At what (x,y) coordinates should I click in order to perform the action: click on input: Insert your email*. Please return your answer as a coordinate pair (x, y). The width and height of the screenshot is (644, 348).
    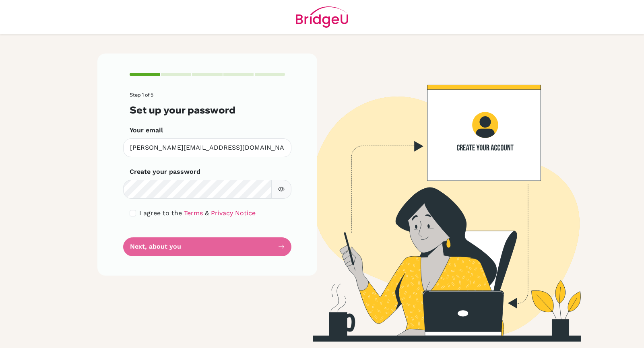
    Looking at the image, I should click on (207, 148).